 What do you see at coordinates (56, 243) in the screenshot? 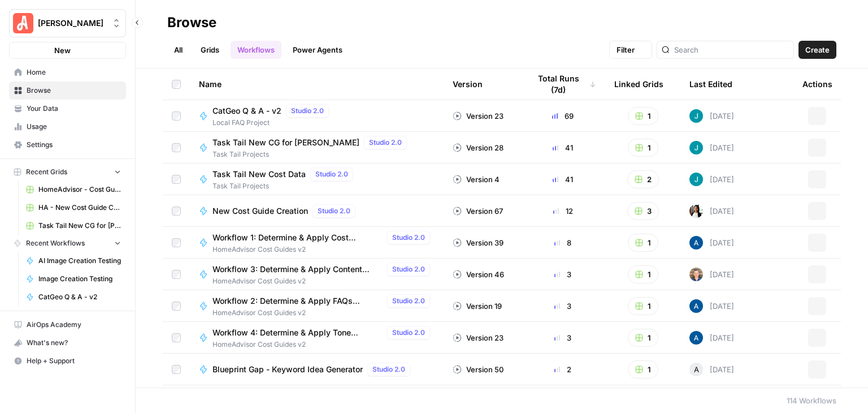
I see `span: Recent Workflows` at bounding box center [56, 243].